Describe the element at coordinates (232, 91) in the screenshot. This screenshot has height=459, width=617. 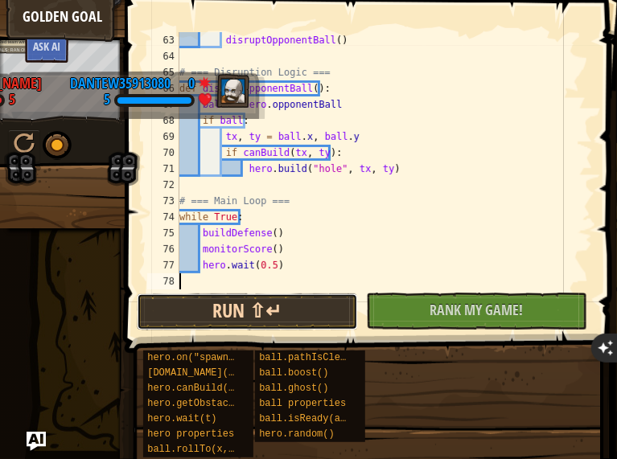
I see `img: thang_avatar_frame.png` at that location.